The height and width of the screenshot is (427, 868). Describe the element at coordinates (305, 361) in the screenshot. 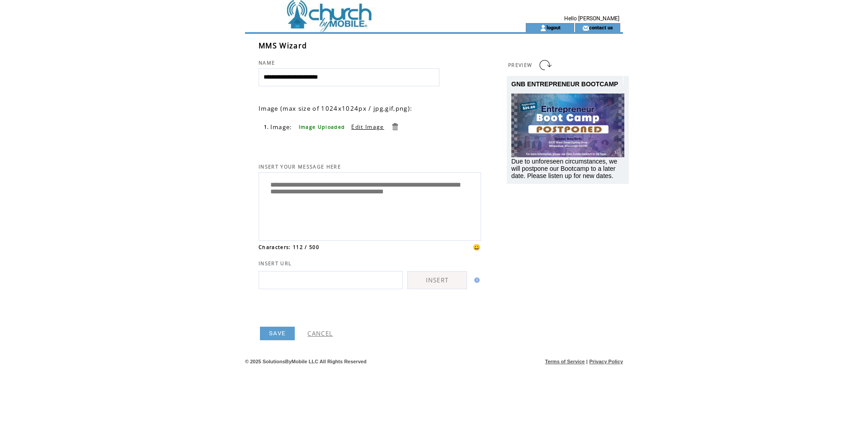

I see `span: © 2025 SolutionsByMobile LLC All Rights Reserved` at that location.